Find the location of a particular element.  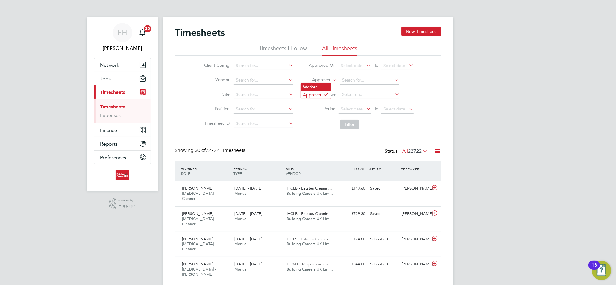

a: Powered byEngage is located at coordinates (122, 204).